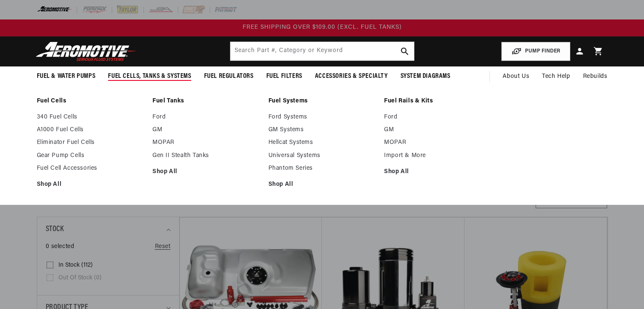 The width and height of the screenshot is (644, 309). I want to click on span: Fuel Filters, so click(284, 76).